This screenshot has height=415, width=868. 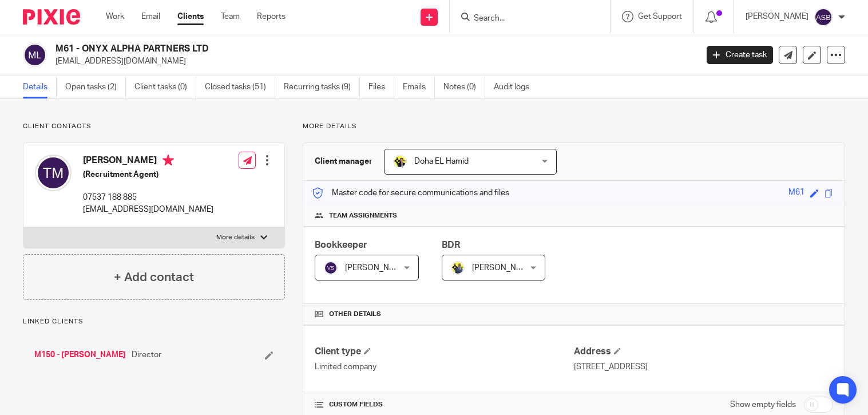 I want to click on p: Limited company, so click(x=444, y=367).